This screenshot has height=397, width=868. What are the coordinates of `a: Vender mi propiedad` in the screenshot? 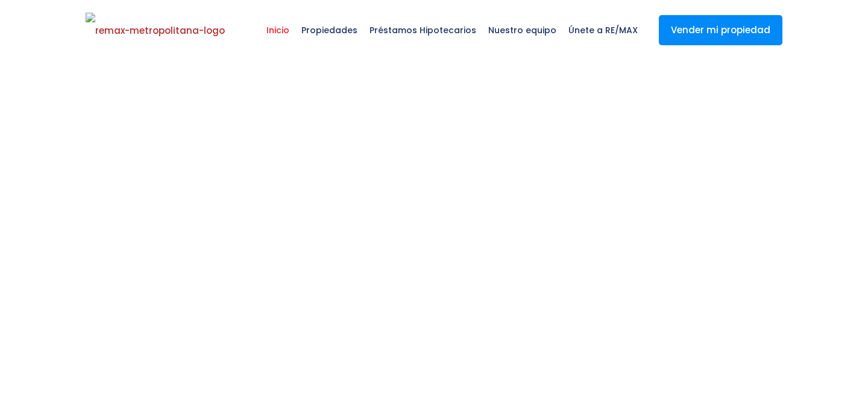 It's located at (721, 30).